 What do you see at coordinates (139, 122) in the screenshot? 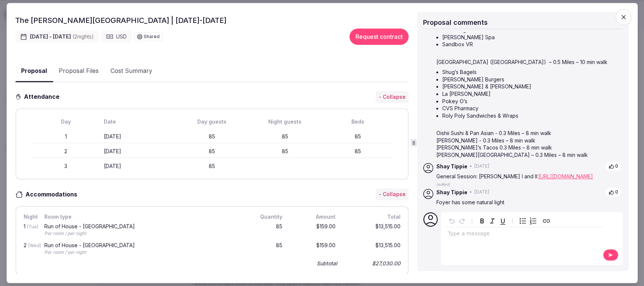
I see `div: Date` at bounding box center [139, 122].